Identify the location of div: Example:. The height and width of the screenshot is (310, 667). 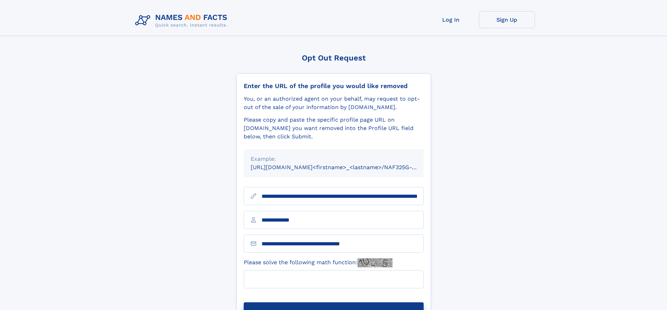
(333, 159).